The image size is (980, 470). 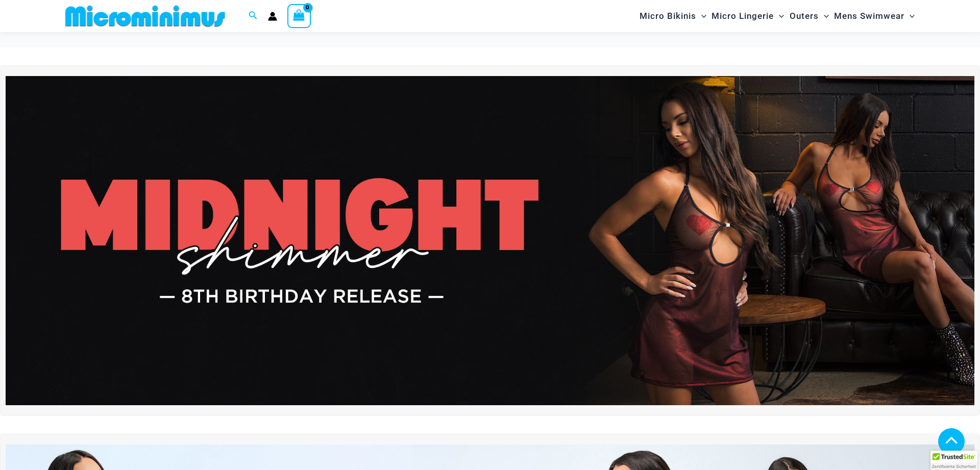 I want to click on a: Mens SwimwearMenu ToggleMenu Toggle, so click(x=875, y=16).